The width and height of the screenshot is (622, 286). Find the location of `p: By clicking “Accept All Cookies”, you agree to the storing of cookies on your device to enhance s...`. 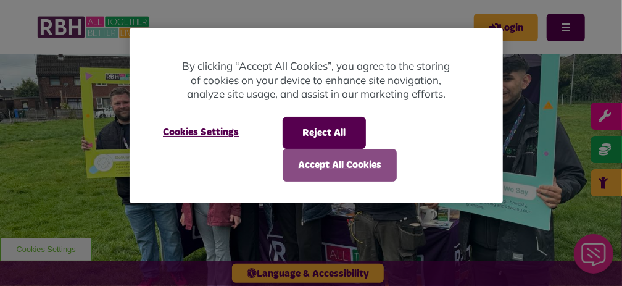

p: By clicking “Accept All Cookies”, you agree to the storing of cookies on your device to enhance s... is located at coordinates (316, 80).